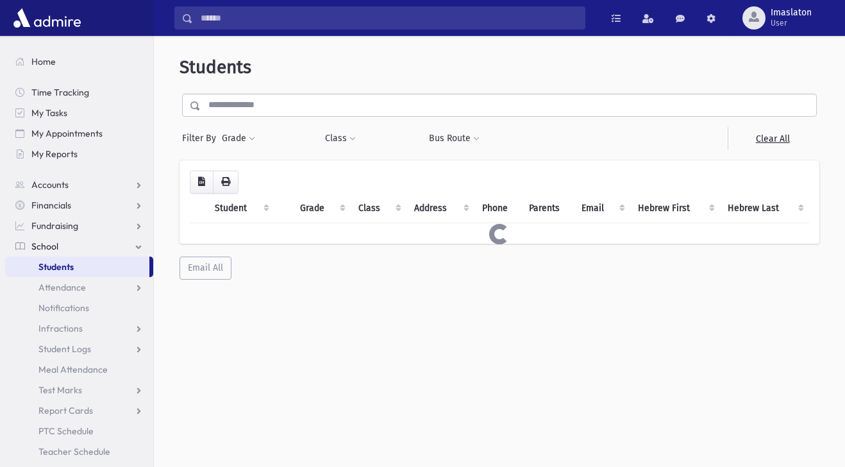  I want to click on button: Email All, so click(205, 268).